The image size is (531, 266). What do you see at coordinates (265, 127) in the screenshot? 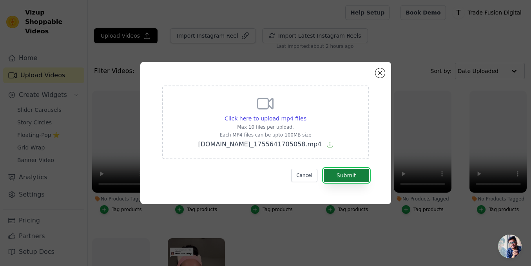
I see `p: Max 10 files per upload.` at bounding box center [265, 127].